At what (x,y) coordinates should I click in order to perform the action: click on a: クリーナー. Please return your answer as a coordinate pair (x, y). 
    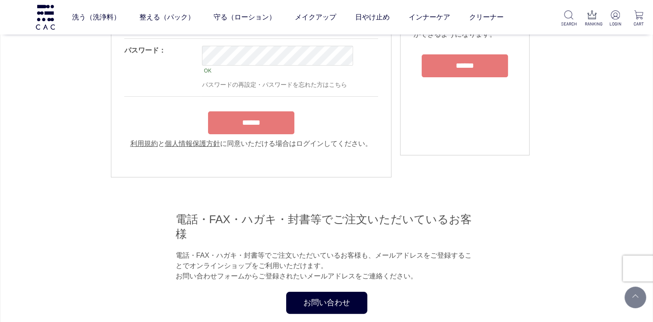
    Looking at the image, I should click on (486, 17).